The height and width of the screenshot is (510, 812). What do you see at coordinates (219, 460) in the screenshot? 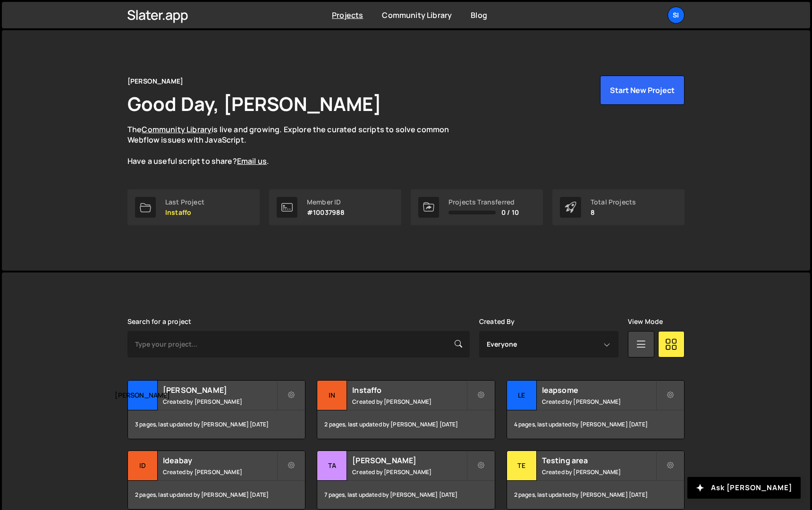
I see `h2: Ideabay` at bounding box center [219, 460].